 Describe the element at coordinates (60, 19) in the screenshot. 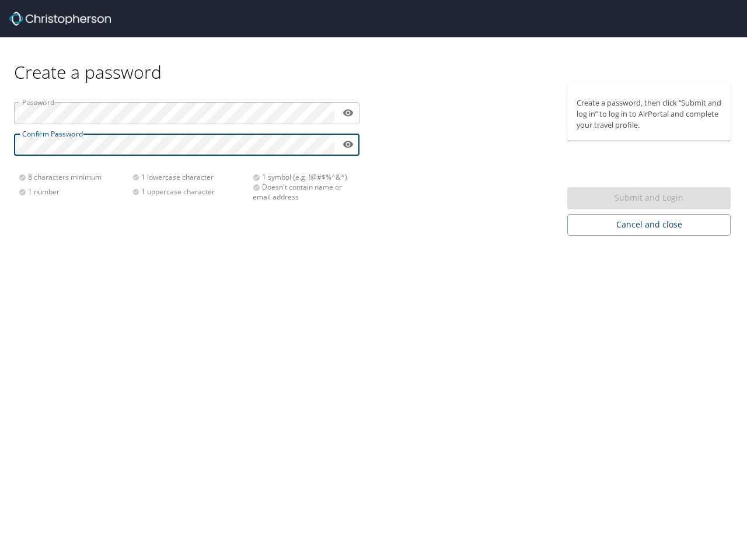

I see `img: Christopherson_logo_rev.png` at that location.